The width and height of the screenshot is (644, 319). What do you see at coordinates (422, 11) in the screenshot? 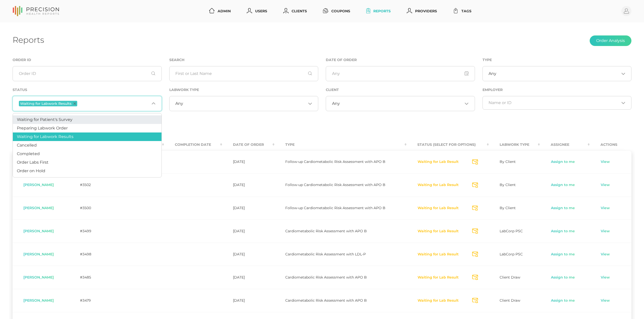
I see `a: Providers` at bounding box center [422, 11].